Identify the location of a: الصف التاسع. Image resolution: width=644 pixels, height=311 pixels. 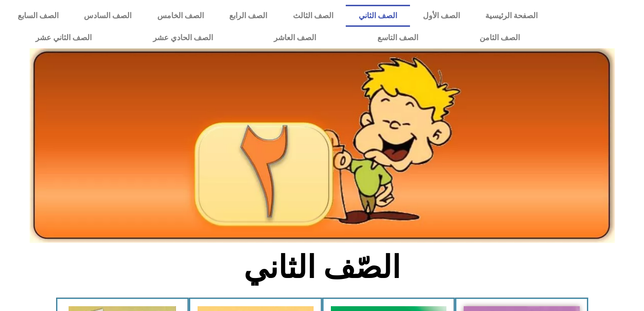
(398, 37).